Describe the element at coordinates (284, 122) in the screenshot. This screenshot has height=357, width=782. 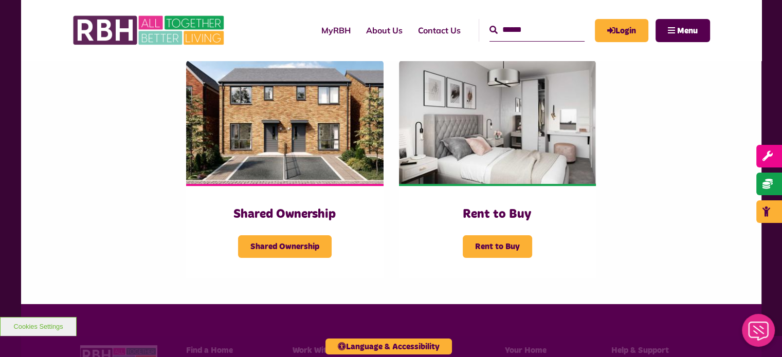
I see `img: Cottons Resized` at that location.